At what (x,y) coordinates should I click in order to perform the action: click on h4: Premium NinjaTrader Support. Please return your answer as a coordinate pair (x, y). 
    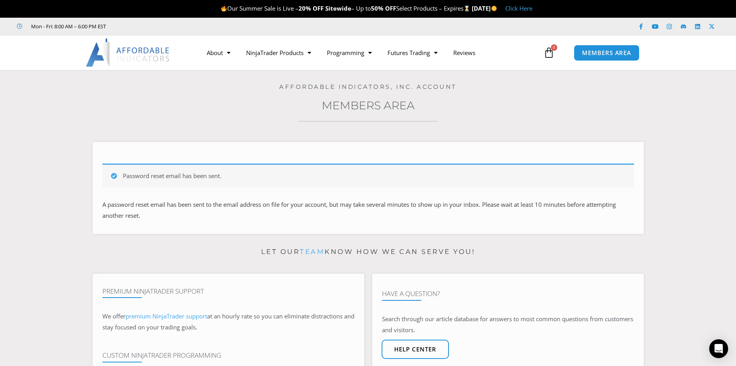
    Looking at the image, I should click on (228, 292).